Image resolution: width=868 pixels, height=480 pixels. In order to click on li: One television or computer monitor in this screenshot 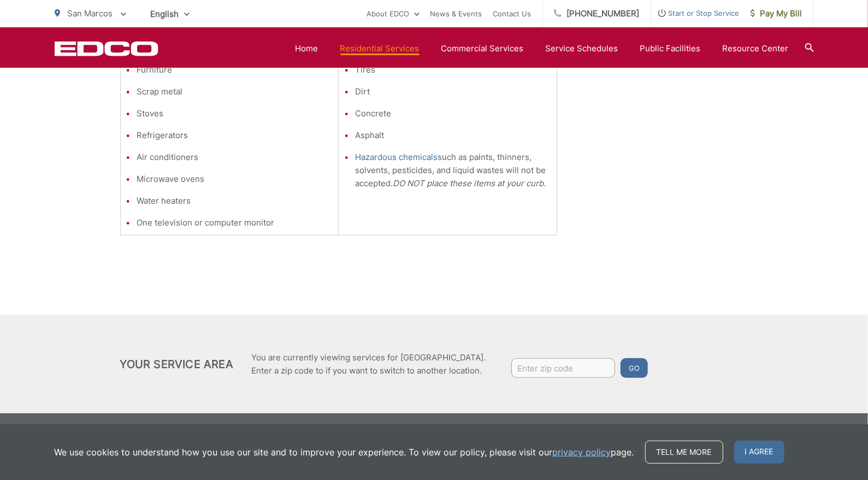, I will do `click(235, 223)`.